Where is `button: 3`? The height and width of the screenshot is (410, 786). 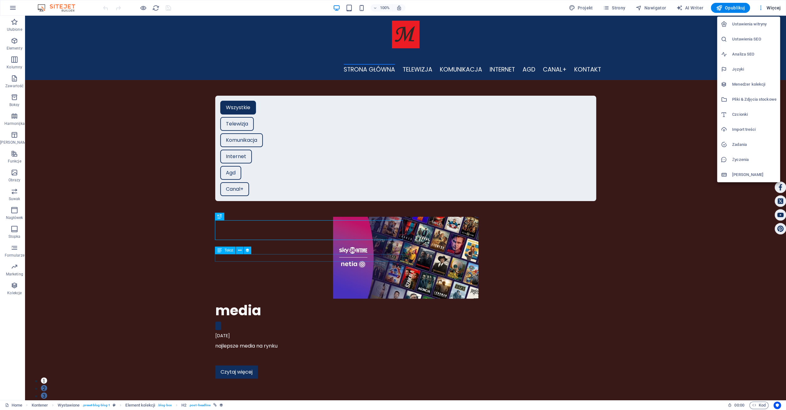
button: 3 is located at coordinates (19, 379).